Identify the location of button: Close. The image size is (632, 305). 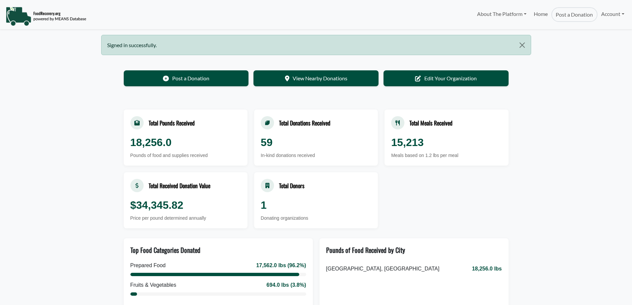
(522, 45).